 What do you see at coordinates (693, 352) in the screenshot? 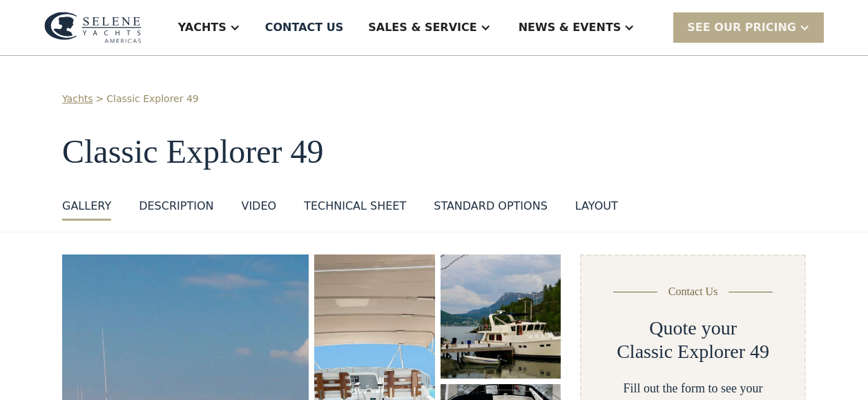
I see `h2: Classic Explorer 49` at bounding box center [693, 352].